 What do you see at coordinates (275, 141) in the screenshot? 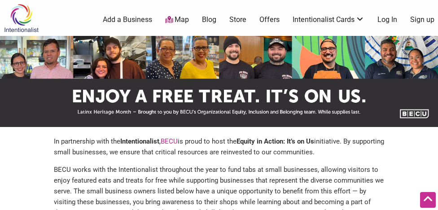
I see `strong: Equity in Action: It’s on Us` at bounding box center [275, 141].